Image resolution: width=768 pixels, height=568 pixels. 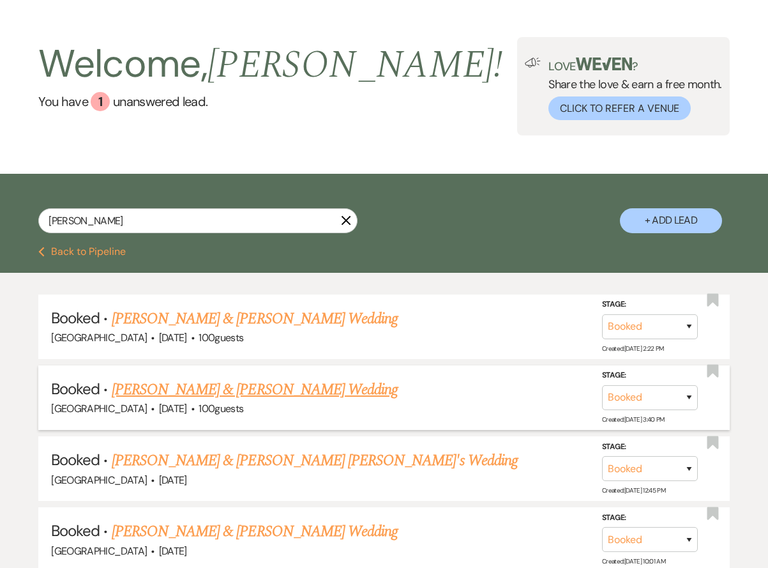 What do you see at coordinates (619, 108) in the screenshot?
I see `button: Click to Refer a Venue` at bounding box center [619, 108].